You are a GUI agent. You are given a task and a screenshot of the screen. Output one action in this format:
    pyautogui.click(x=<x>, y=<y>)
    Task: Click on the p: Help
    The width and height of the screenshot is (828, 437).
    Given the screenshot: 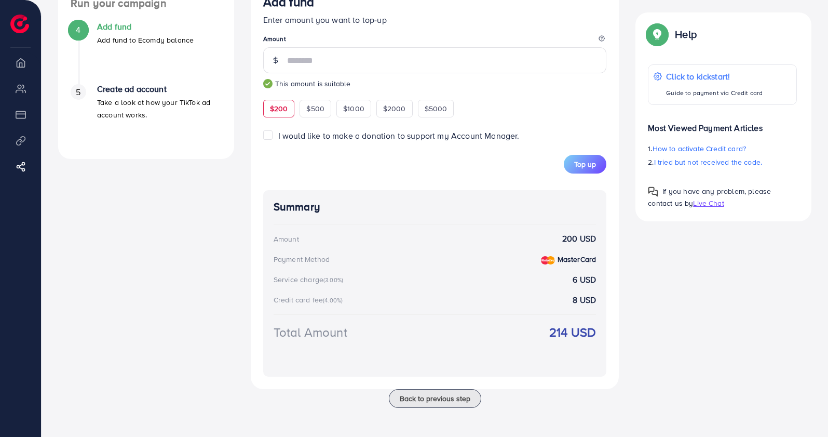 What is the action you would take?
    pyautogui.click(x=686, y=34)
    